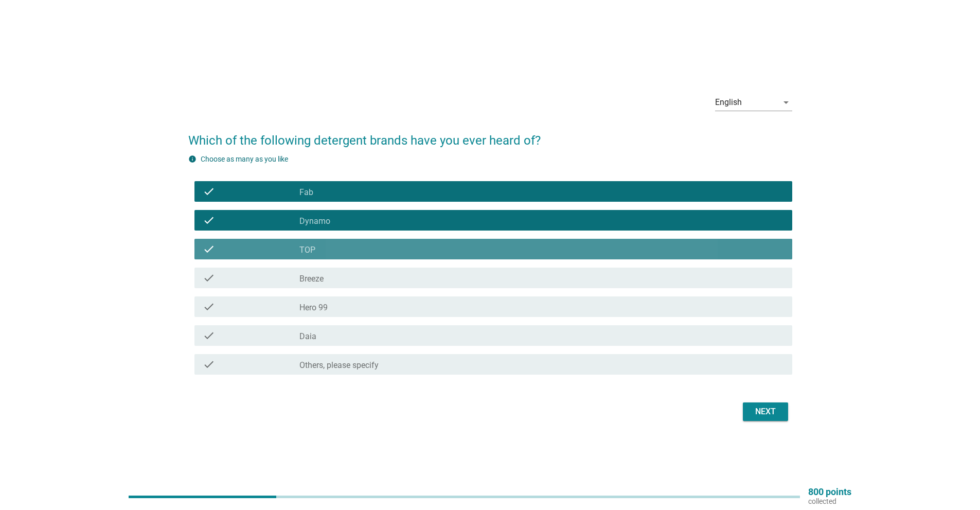  What do you see at coordinates (766, 412) in the screenshot?
I see `button: Next` at bounding box center [766, 412].